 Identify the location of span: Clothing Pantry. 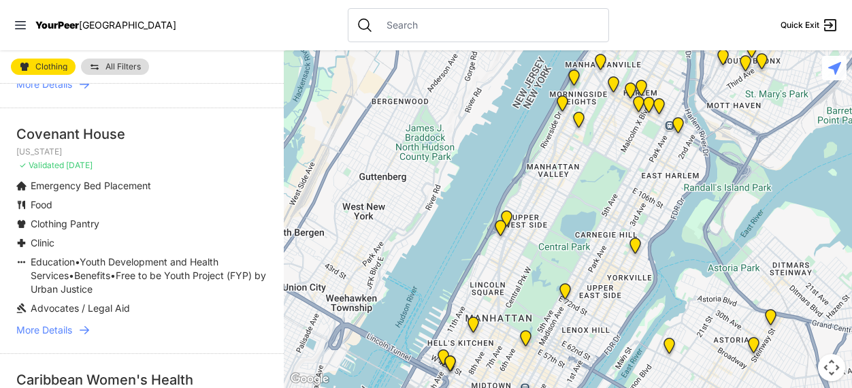
(65, 223).